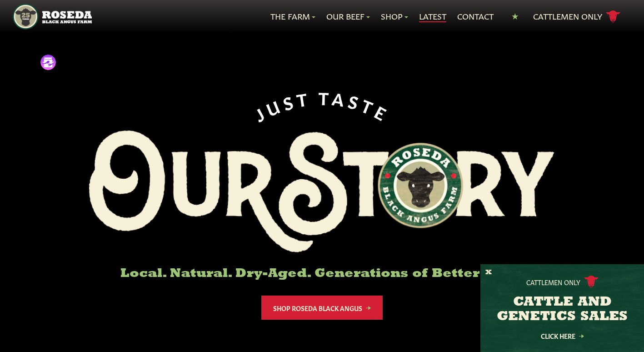 Image resolution: width=644 pixels, height=352 pixels. What do you see at coordinates (562, 310) in the screenshot?
I see `h3: CATTLE AND GENETICS SALES` at bounding box center [562, 310].